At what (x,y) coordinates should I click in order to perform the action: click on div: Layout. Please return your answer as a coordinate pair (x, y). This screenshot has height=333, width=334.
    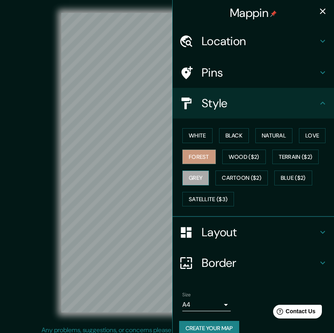
    Looking at the image, I should click on (253, 232).